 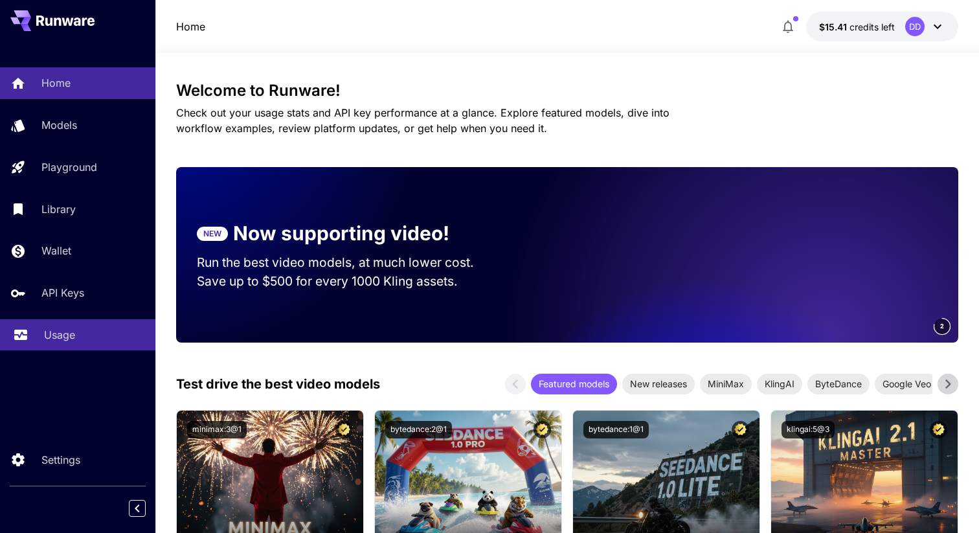 What do you see at coordinates (942, 326) in the screenshot?
I see `span: 2` at bounding box center [942, 326].